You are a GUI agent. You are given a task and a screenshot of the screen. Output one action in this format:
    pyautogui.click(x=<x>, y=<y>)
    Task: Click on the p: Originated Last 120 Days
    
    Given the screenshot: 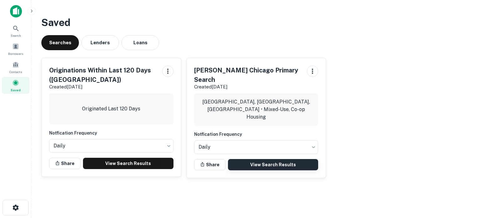 What is the action you would take?
    pyautogui.click(x=111, y=109)
    